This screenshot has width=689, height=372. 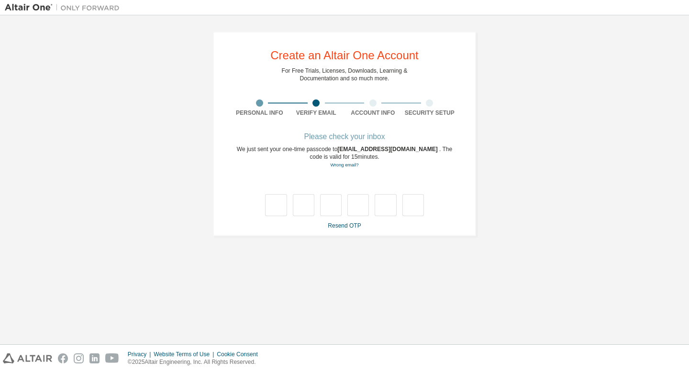 What do you see at coordinates (344, 164) in the screenshot?
I see `a: Go back to the registration form` at bounding box center [344, 164].